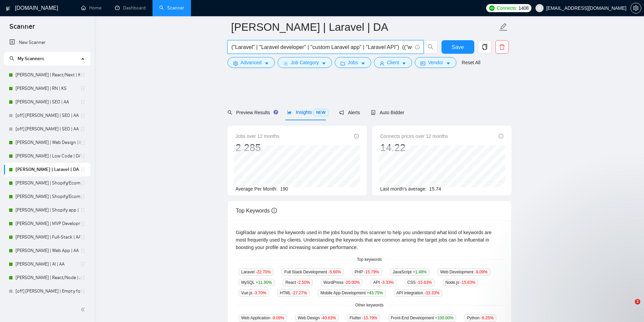  I want to click on span: -6.25 %, so click(487, 318).